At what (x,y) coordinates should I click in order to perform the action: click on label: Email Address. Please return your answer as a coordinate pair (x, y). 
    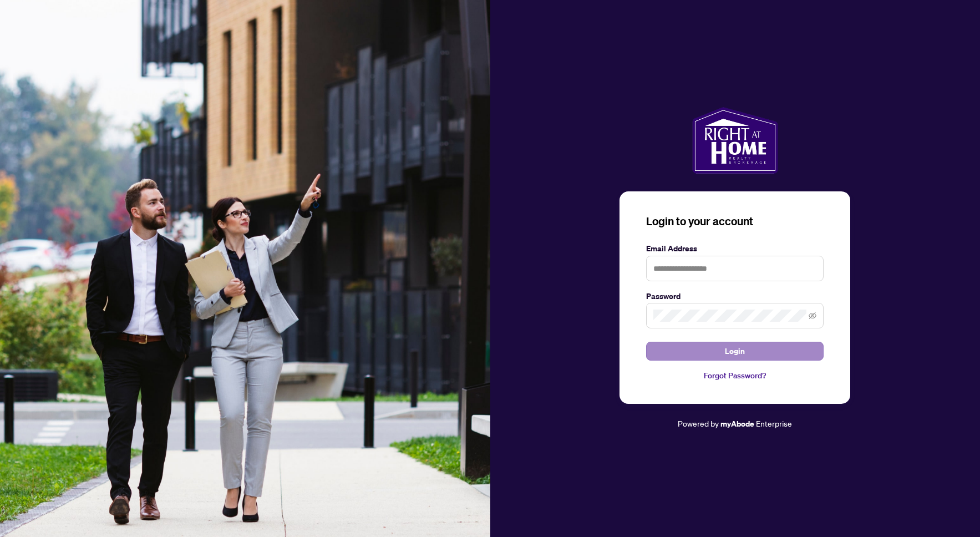
    Looking at the image, I should click on (735, 248).